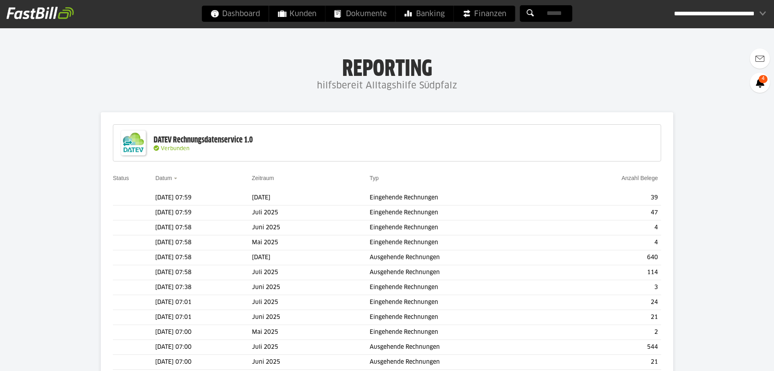  I want to click on span: Dokumente, so click(360, 14).